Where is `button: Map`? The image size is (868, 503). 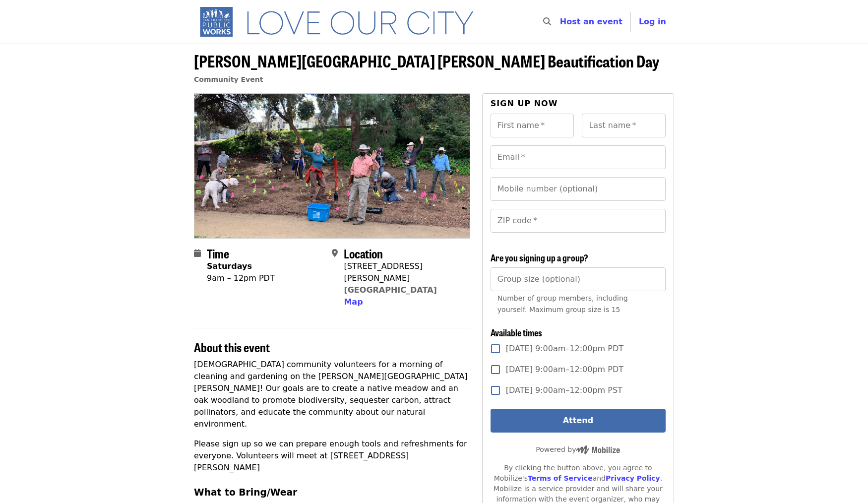
button: Map is located at coordinates (353, 302).